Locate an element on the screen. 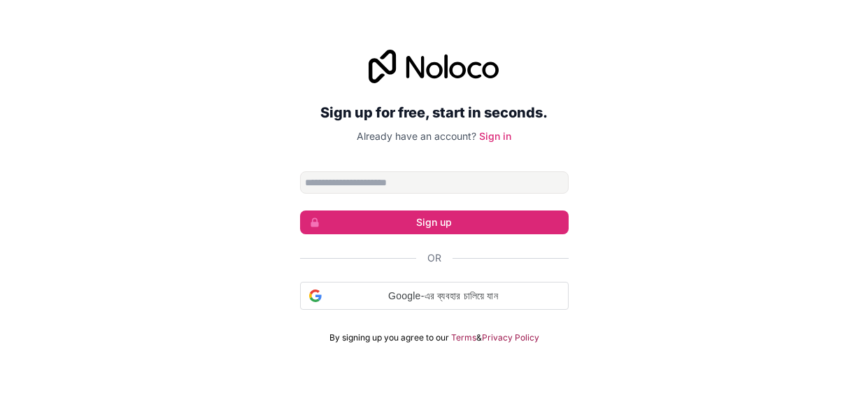 This screenshot has height=393, width=868. input: Email address is located at coordinates (434, 183).